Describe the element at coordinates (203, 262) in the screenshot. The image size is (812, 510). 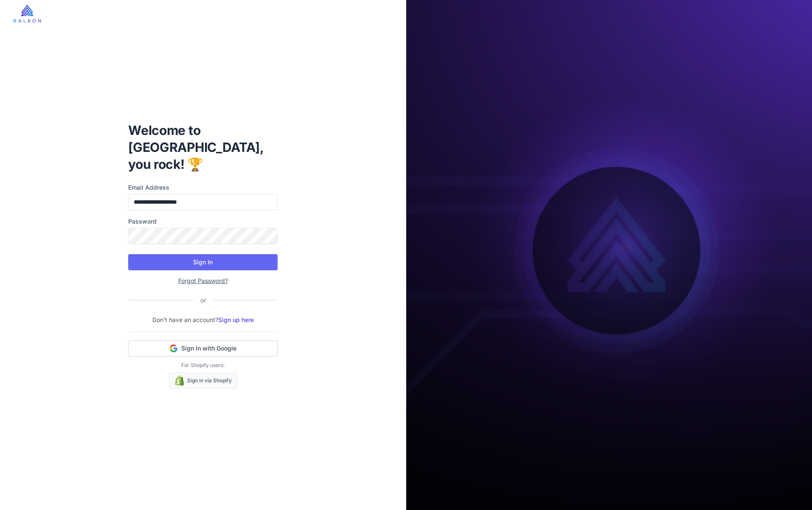
I see `button: Sign In` at that location.